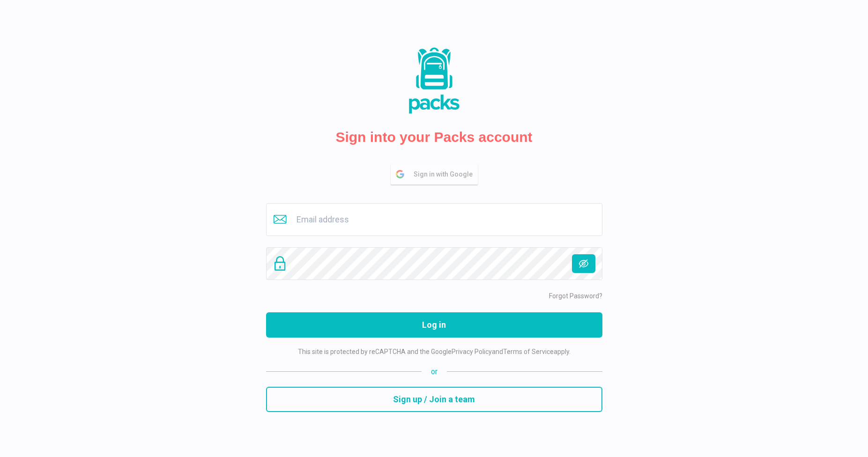 The image size is (868, 457). Describe the element at coordinates (528, 351) in the screenshot. I see `a: Terms of Service` at that location.